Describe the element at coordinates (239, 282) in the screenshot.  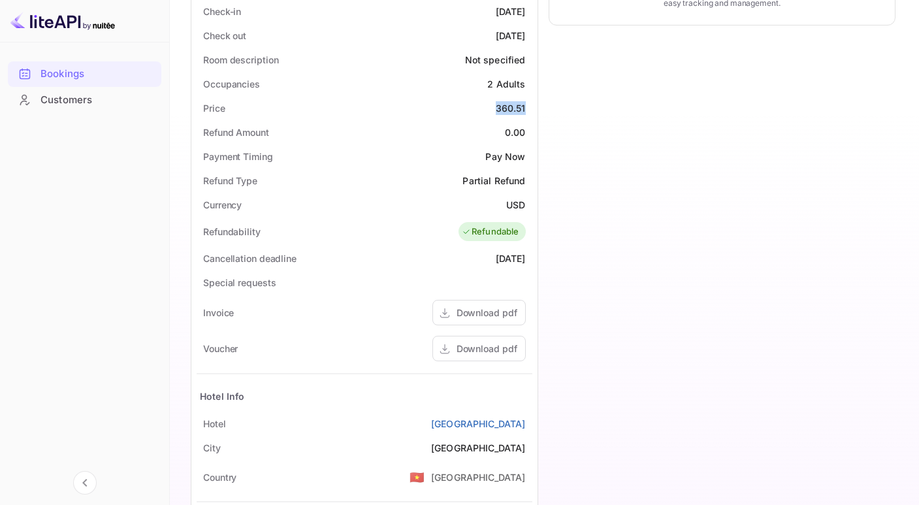
I see `div: Special requests` at that location.